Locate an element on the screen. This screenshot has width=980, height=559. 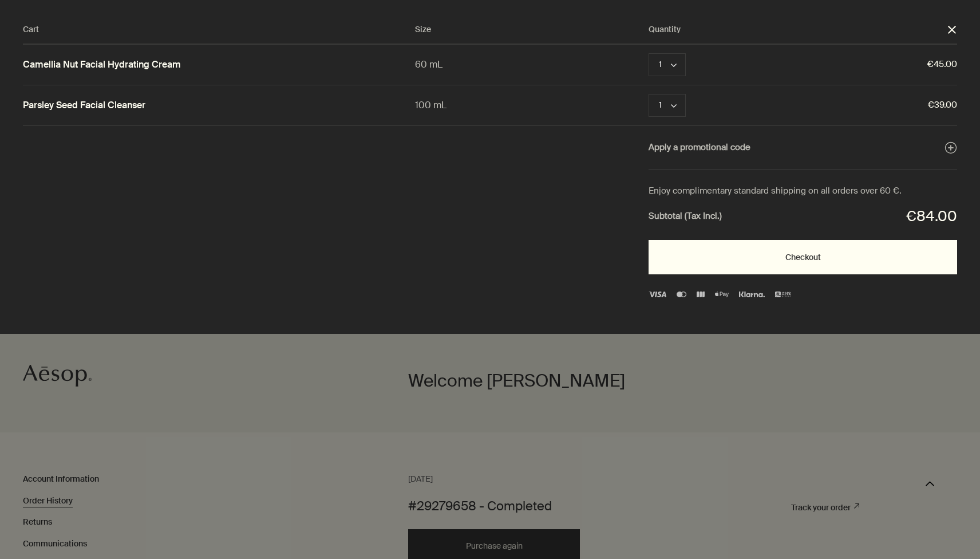
button: Apply a promotional code is located at coordinates (802, 148).